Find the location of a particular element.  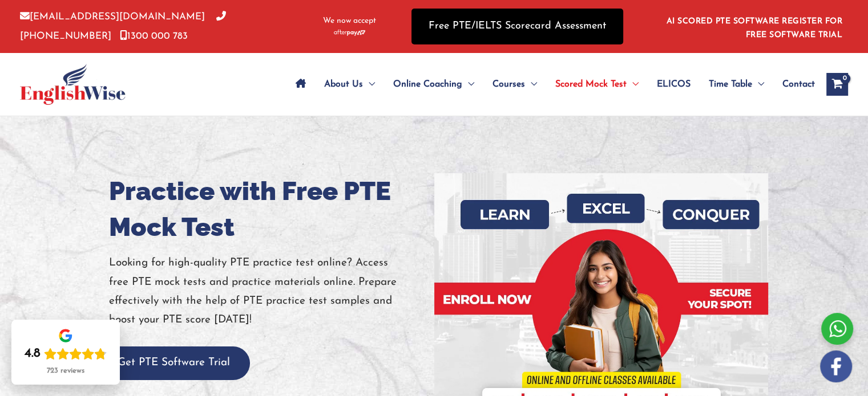

span: About Us is located at coordinates (344, 84).